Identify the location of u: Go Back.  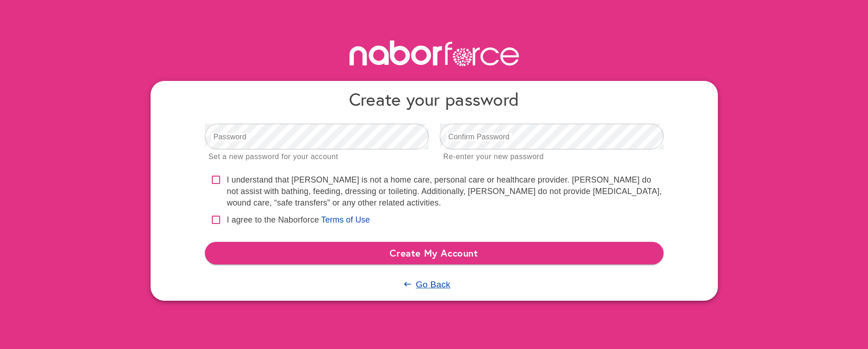
(432, 284).